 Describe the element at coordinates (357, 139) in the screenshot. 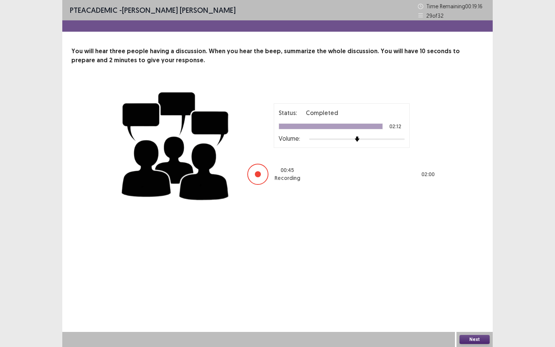

I see `img: arrow-thumb` at that location.